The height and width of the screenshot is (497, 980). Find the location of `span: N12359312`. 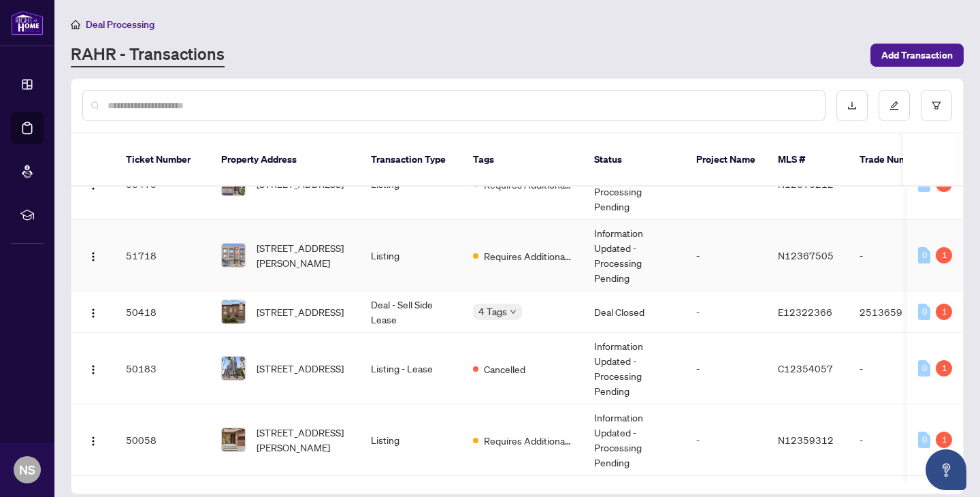

span: N12359312 is located at coordinates (806, 440).